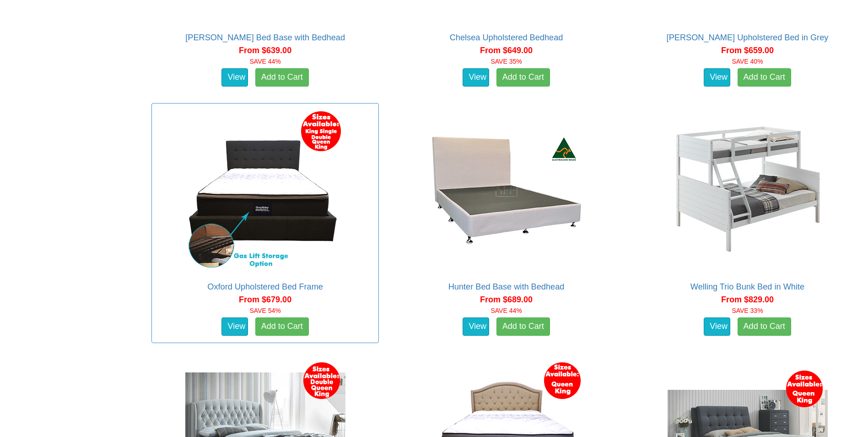 Image resolution: width=868 pixels, height=437 pixels. Describe the element at coordinates (747, 287) in the screenshot. I see `a: Welling Trio Bunk Bed in White` at that location.